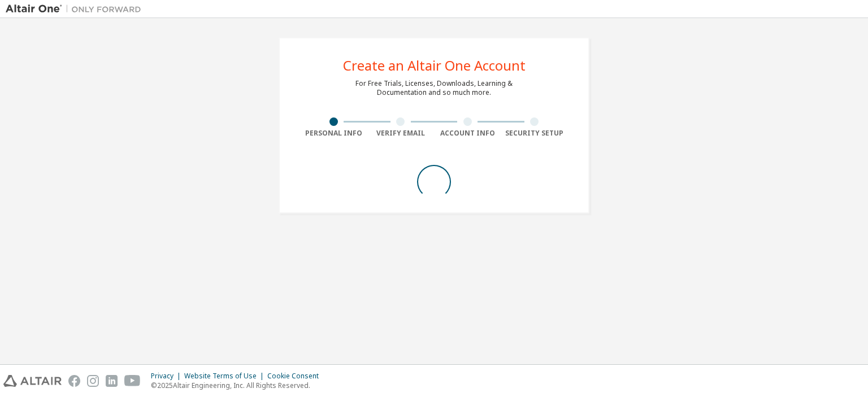 The image size is (868, 397). Describe the element at coordinates (92, 381) in the screenshot. I see `img: instagram.svg` at that location.